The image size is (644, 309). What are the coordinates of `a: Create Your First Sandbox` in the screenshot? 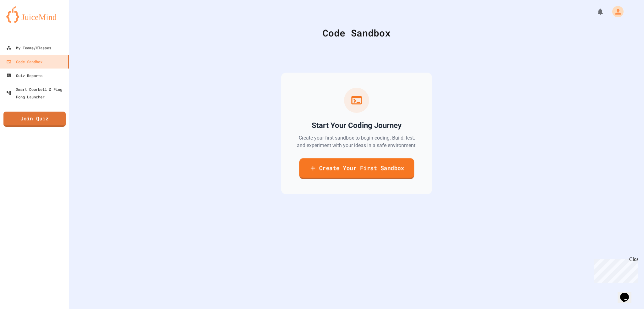 It's located at (356, 169).